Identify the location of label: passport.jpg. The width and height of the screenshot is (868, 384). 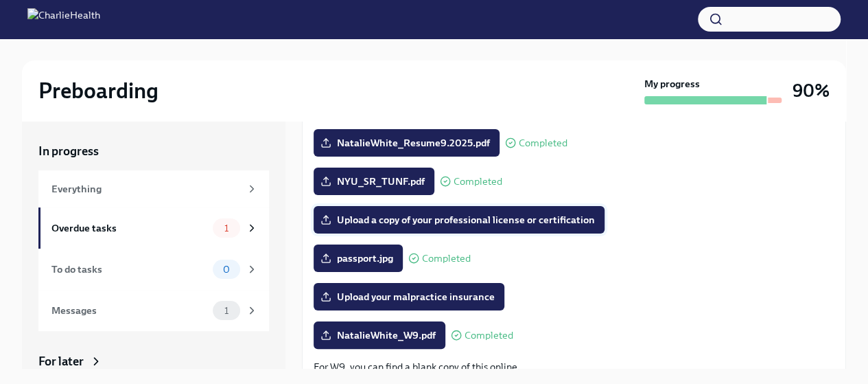
(358, 258).